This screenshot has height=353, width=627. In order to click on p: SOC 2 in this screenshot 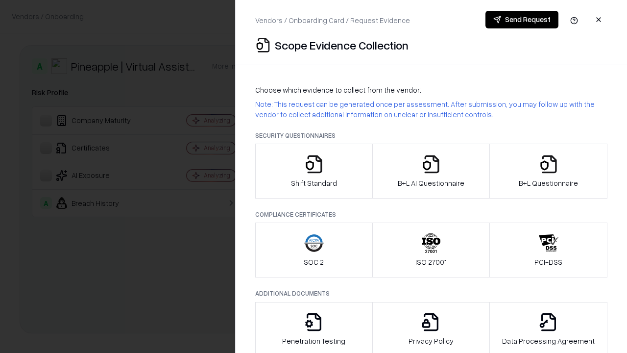, I will do `click(314, 262)`.